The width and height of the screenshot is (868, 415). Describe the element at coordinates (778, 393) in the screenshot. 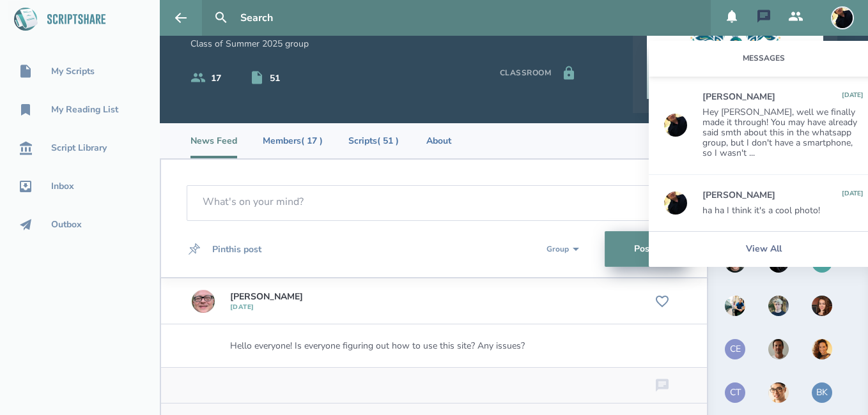

I see `img: user_1750497667-crop.jpg` at that location.